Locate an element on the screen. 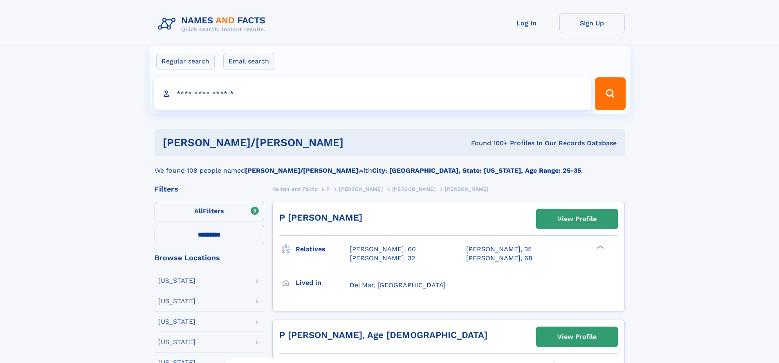 The width and height of the screenshot is (779, 363). div: Filters is located at coordinates (209, 189).